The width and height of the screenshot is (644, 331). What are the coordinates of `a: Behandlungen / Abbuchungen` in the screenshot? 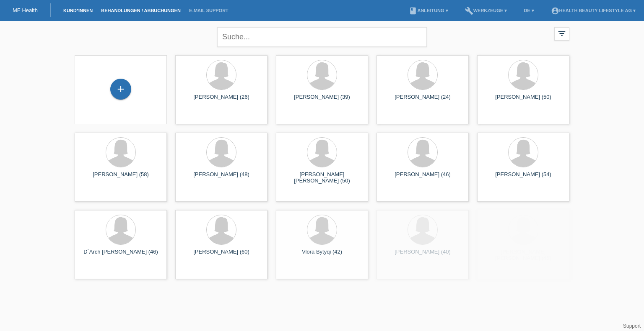 It's located at (141, 10).